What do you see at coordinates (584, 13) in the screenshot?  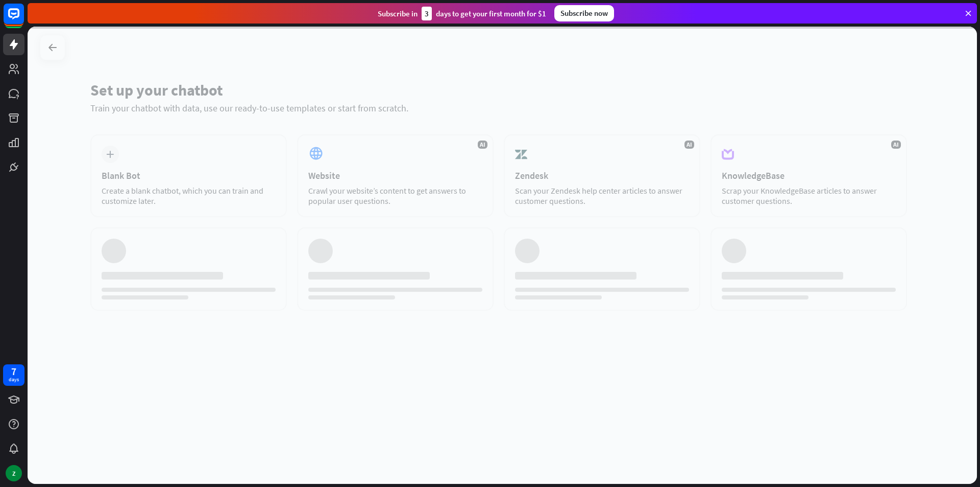 I see `div: Subscribe now` at bounding box center [584, 13].